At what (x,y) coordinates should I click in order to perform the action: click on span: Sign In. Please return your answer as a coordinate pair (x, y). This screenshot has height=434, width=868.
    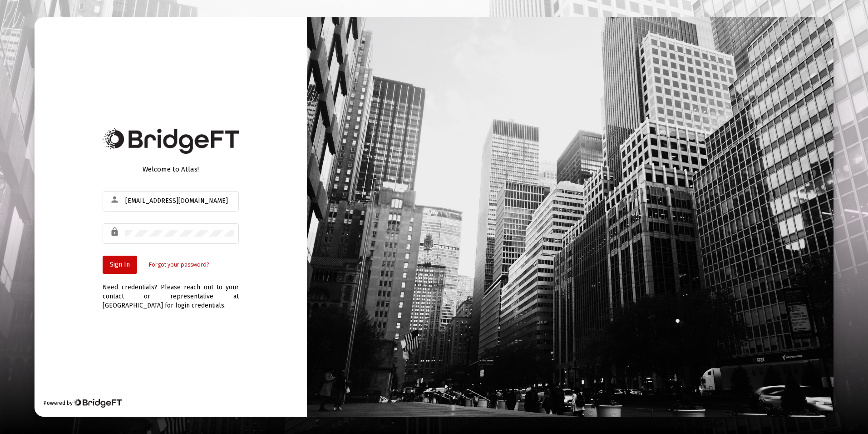
    Looking at the image, I should click on (120, 264).